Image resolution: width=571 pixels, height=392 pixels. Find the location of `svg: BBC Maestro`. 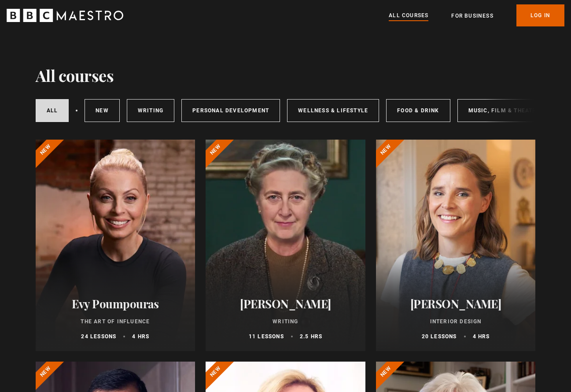

svg: BBC Maestro is located at coordinates (65, 15).